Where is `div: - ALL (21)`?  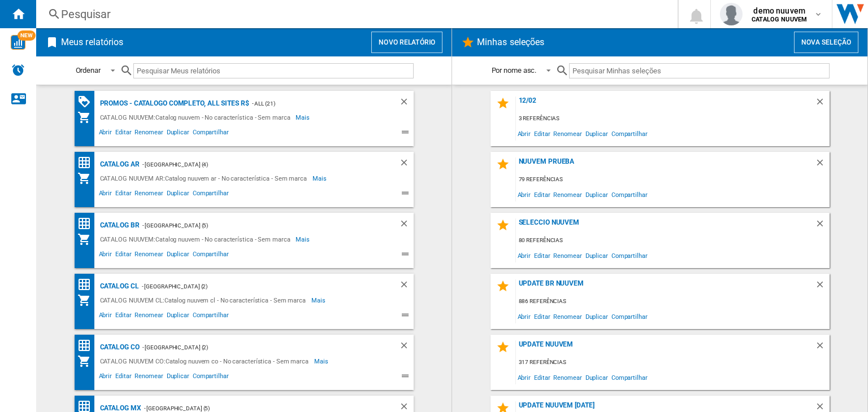
div: - ALL (21) is located at coordinates (312, 104).